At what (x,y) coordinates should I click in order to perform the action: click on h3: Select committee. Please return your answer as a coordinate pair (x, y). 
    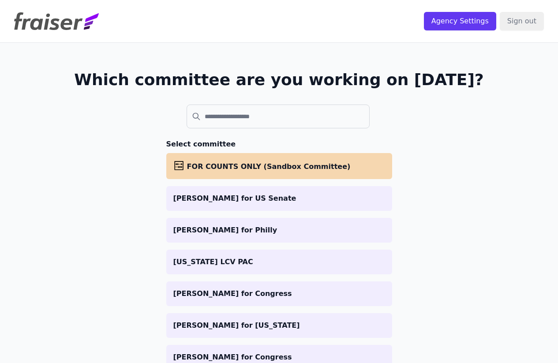
    Looking at the image, I should click on (279, 144).